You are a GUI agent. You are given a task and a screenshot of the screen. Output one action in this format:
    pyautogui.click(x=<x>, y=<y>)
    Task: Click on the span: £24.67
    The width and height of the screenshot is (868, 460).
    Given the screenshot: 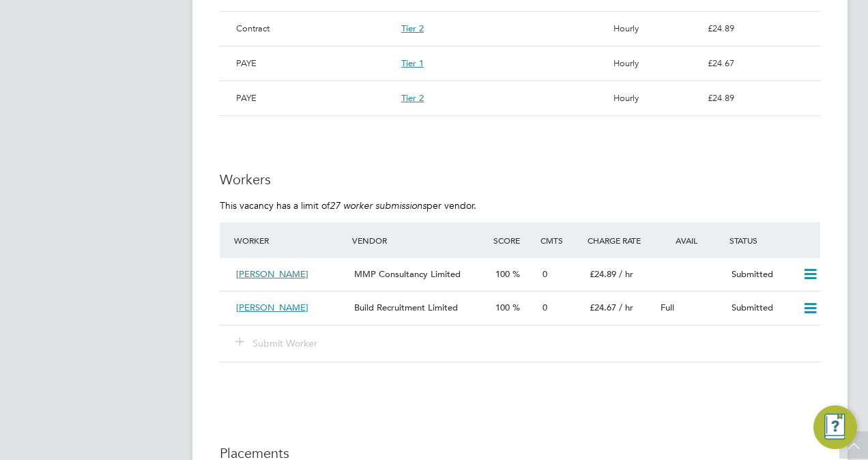 What is the action you would take?
    pyautogui.click(x=602, y=307)
    